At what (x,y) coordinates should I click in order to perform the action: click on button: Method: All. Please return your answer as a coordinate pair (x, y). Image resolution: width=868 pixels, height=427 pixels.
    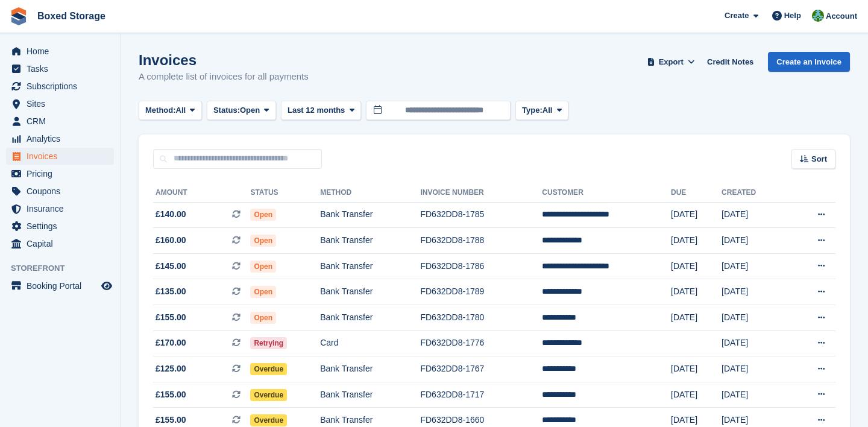
    Looking at the image, I should click on (170, 110).